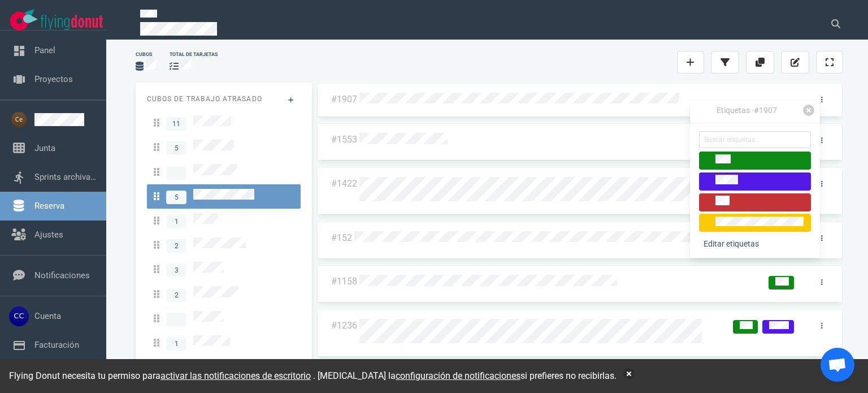 The image size is (868, 393). I want to click on font: #1158, so click(344, 281).